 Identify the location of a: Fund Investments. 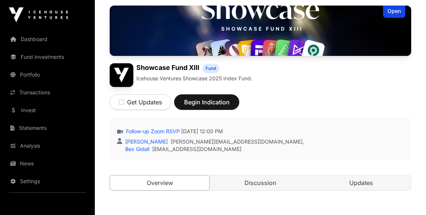
(47, 57).